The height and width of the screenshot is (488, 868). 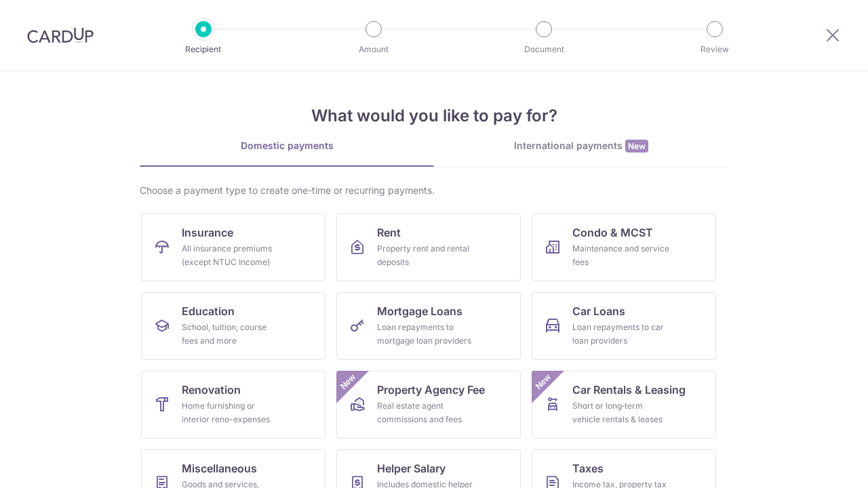 What do you see at coordinates (428, 405) in the screenshot?
I see `a: Property Agency FeeReal estate agent commissions and feesNew` at bounding box center [428, 405].